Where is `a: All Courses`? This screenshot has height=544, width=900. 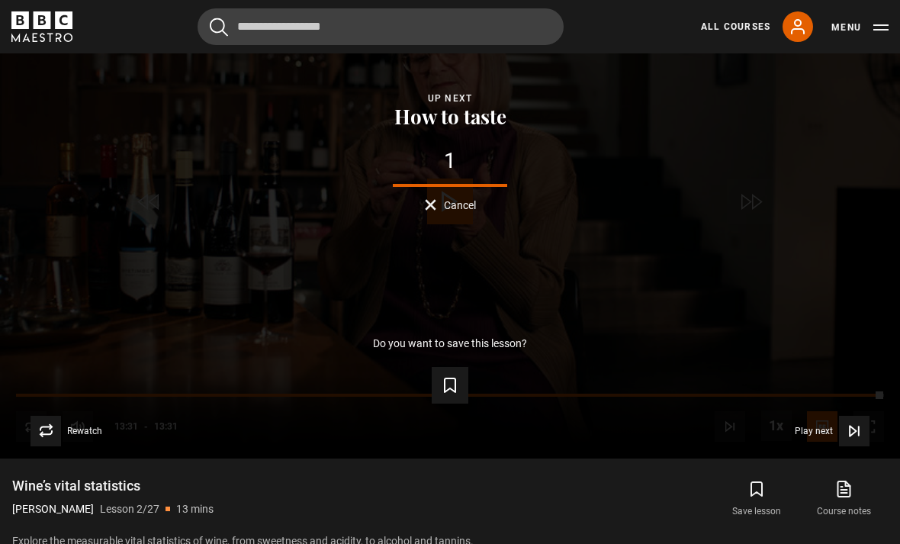
a: All Courses is located at coordinates (736, 27).